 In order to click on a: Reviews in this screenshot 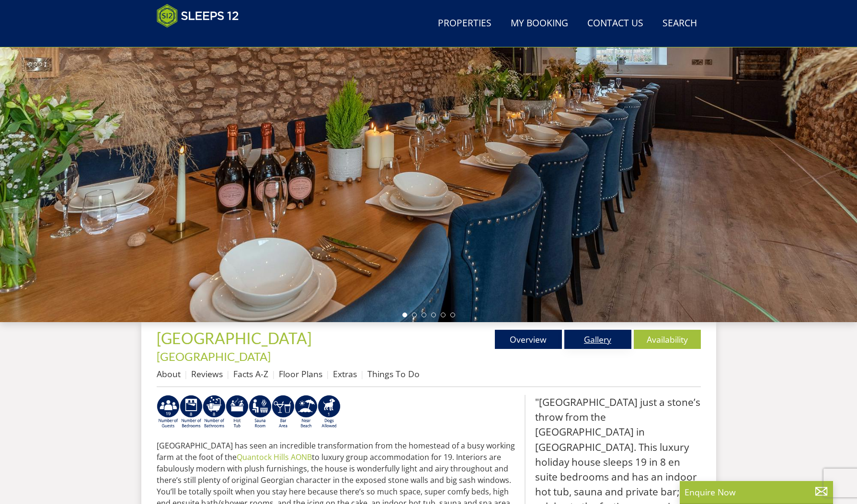, I will do `click(207, 374)`.